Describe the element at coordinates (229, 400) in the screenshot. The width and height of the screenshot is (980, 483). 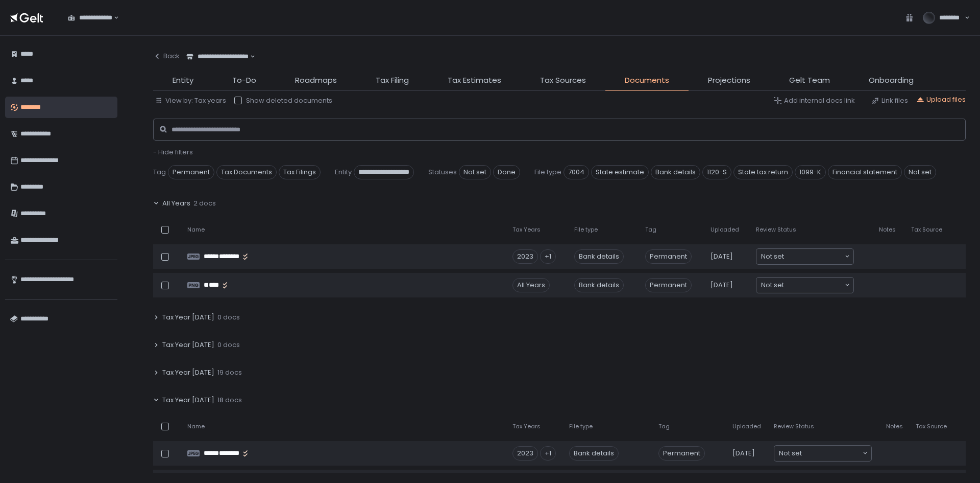
I see `span: 18 docs` at that location.